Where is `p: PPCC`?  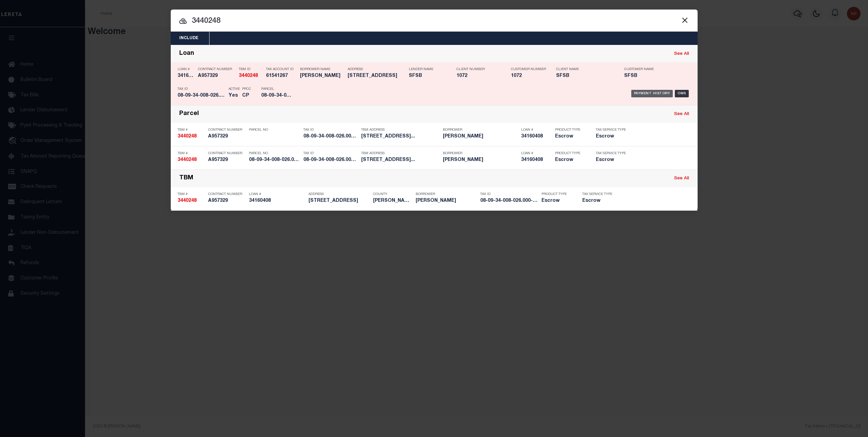
p: PPCC is located at coordinates (247, 89).